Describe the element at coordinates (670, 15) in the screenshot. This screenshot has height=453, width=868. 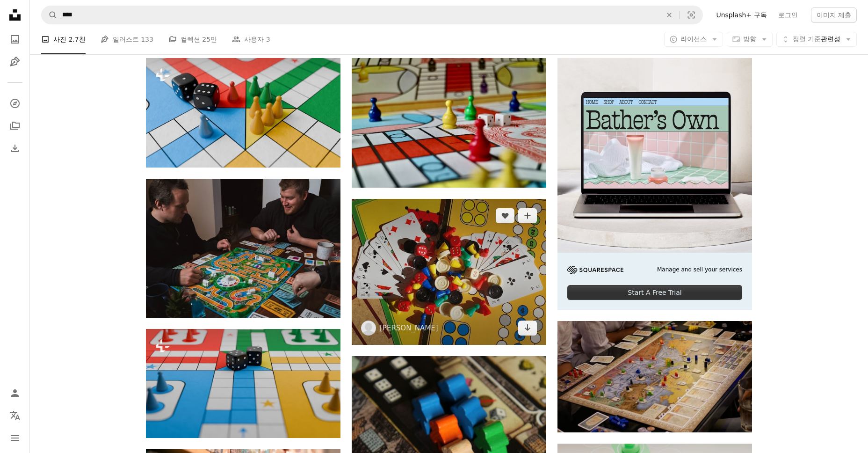
I see `button: 삭제` at that location.